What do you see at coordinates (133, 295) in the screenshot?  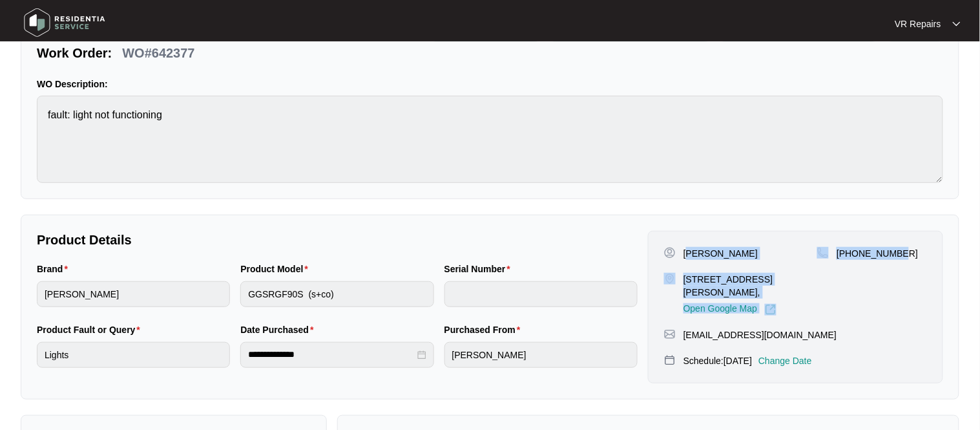 I see `input: Brand` at bounding box center [133, 295].